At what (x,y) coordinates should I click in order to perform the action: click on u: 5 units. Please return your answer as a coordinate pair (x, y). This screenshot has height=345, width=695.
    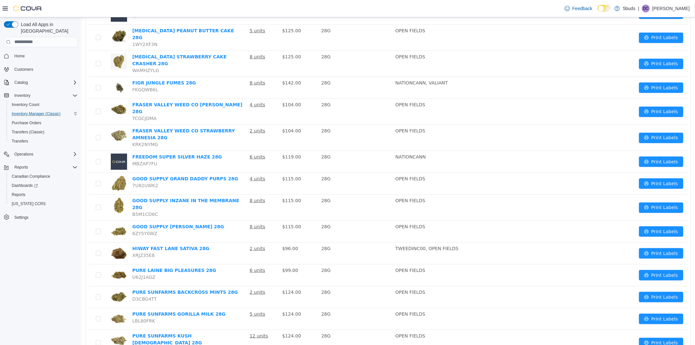
    Looking at the image, I should click on (176, 296).